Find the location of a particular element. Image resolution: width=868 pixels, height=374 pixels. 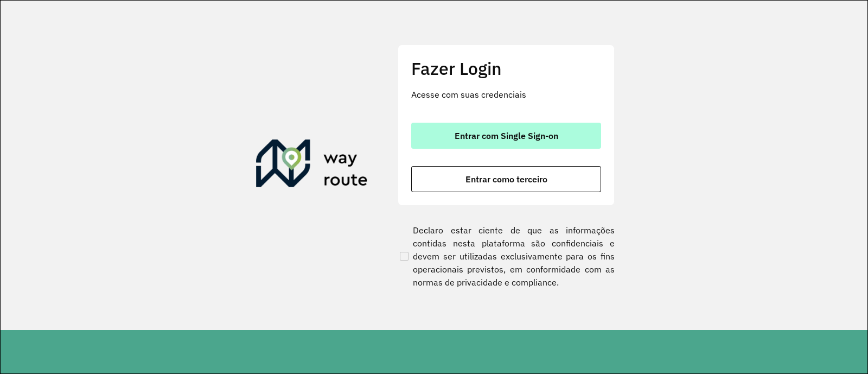

img: Roteirizador AmbevTech is located at coordinates (312, 166).